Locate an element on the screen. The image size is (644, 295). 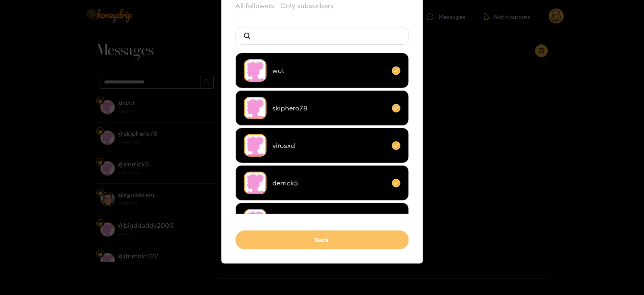
span: skiphero78 is located at coordinates (329, 108).